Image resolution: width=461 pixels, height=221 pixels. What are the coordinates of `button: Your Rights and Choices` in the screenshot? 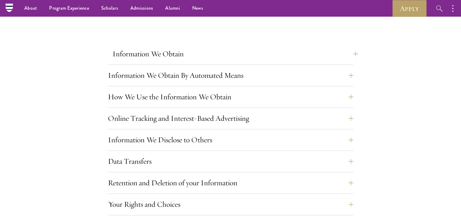 It's located at (231, 204).